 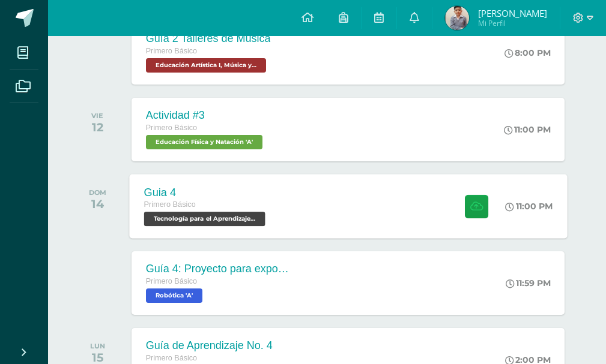 I want to click on div: Actividad #3, so click(x=205, y=115).